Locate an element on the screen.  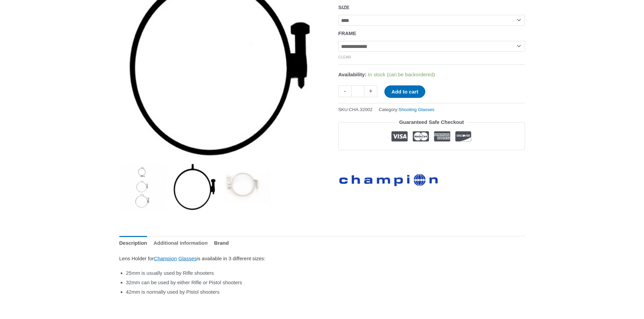
span: SKU: is located at coordinates (355, 110).